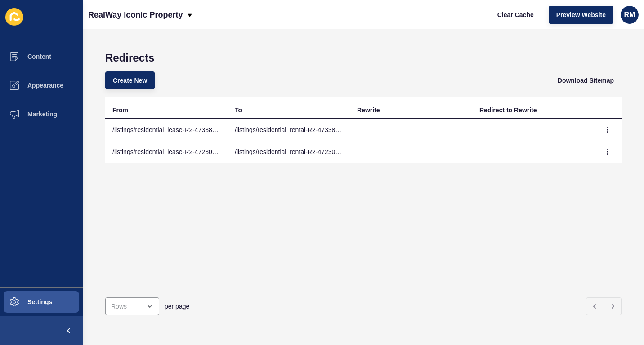 Image resolution: width=644 pixels, height=345 pixels. What do you see at coordinates (363, 58) in the screenshot?
I see `h1: Redirects` at bounding box center [363, 58].